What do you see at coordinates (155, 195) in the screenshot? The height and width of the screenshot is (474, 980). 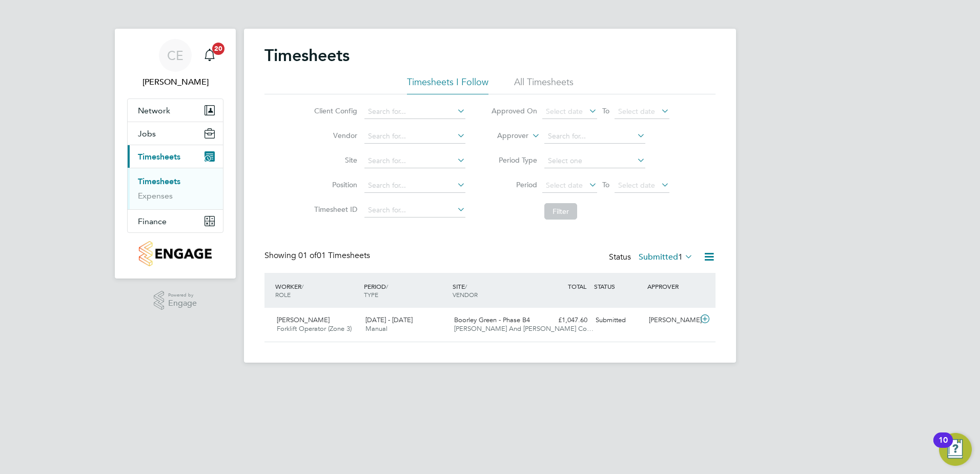 I see `a: Expenses` at bounding box center [155, 195].